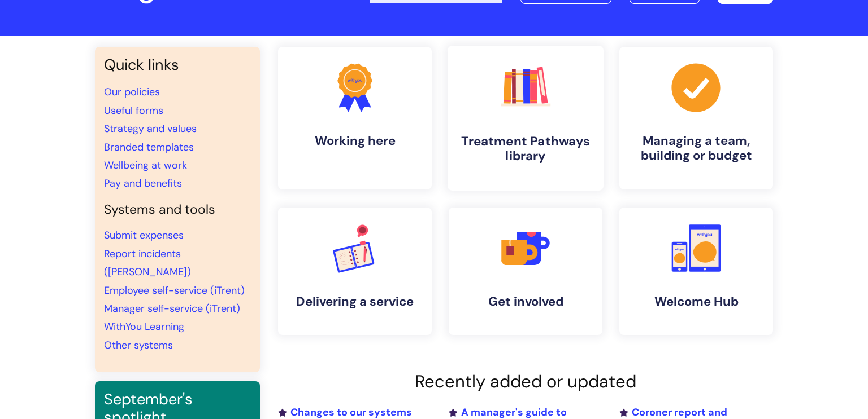 This screenshot has height=419, width=868. What do you see at coordinates (146, 165) in the screenshot?
I see `a: Wellbeing at work` at bounding box center [146, 165].